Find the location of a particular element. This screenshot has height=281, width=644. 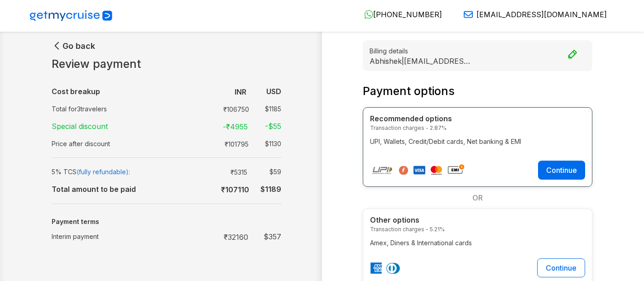

td: Interim payment is located at coordinates (126, 236).